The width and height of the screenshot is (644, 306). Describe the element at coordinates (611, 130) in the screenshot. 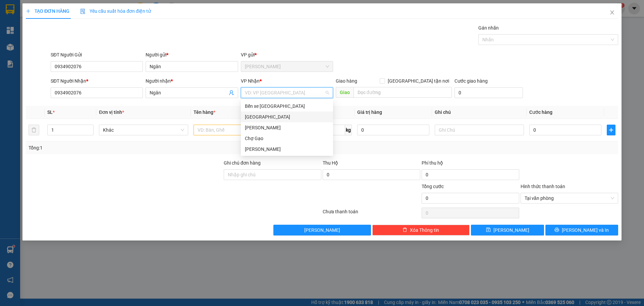

I see `button: plus` at that location.